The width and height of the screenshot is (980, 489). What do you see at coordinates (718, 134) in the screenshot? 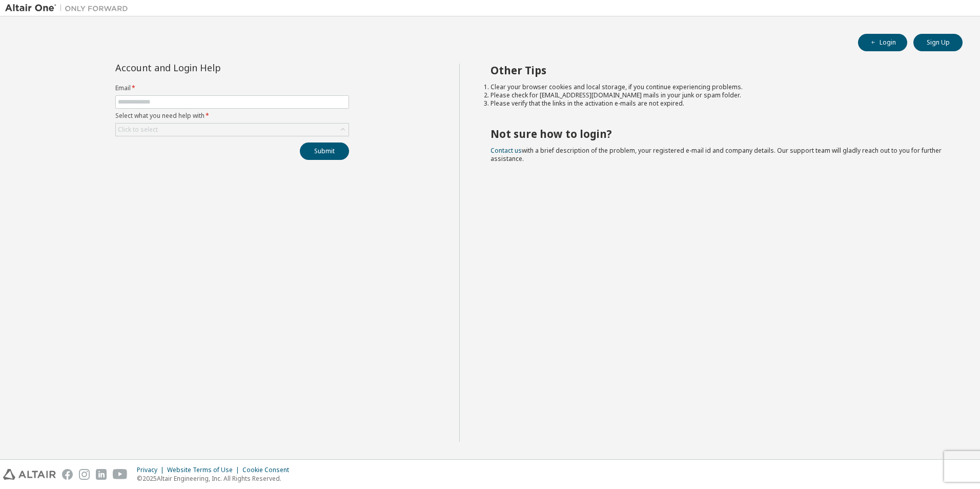
I see `h2: Not sure how to login?` at bounding box center [718, 134].